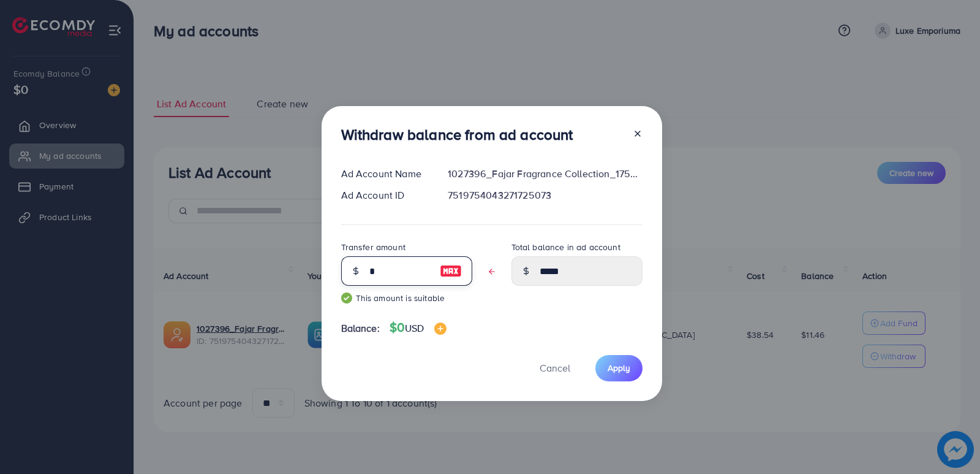 This screenshot has height=474, width=980. Describe the element at coordinates (360, 328) in the screenshot. I see `span: Balance:` at that location.